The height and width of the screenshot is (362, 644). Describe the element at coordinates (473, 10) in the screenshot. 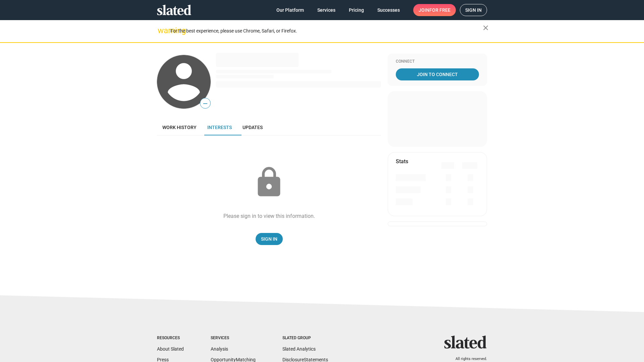

I see `a: Sign in` at that location.